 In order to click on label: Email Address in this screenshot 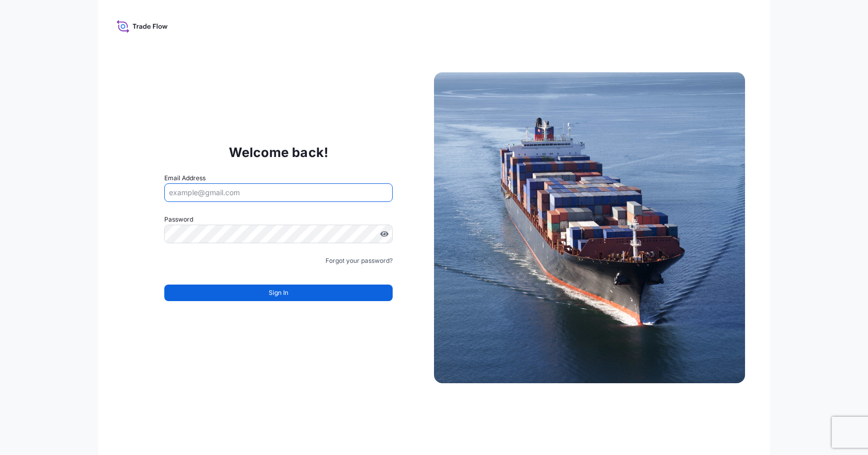, I will do `click(185, 179)`.